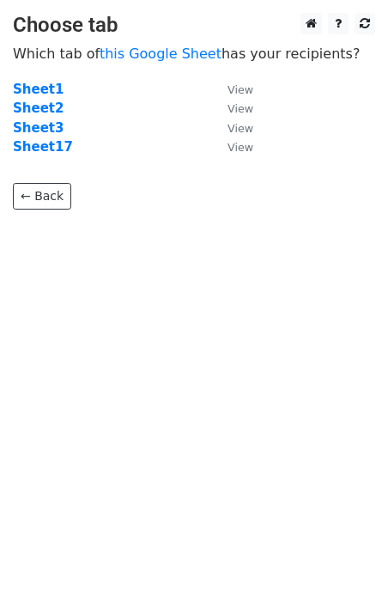  I want to click on strong: Sheet3, so click(38, 128).